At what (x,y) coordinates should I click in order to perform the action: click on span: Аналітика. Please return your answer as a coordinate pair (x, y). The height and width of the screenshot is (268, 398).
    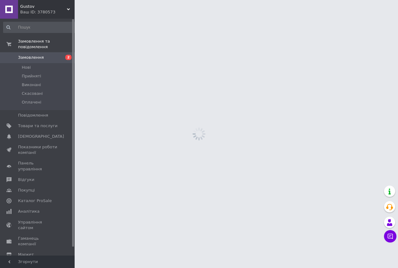
    Looking at the image, I should click on (29, 212).